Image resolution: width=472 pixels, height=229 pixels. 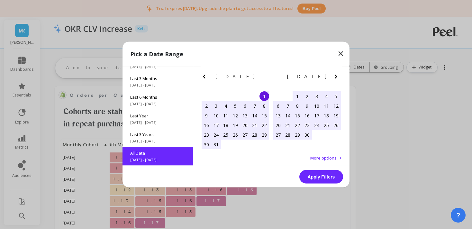 I want to click on div: month 2015-08, so click(x=235, y=120).